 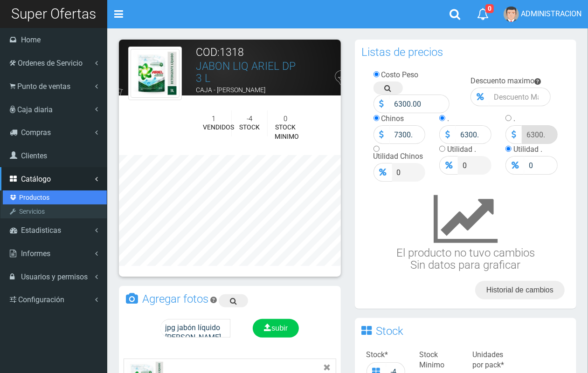 What do you see at coordinates (220, 52) in the screenshot?
I see `font: COD:1318` at bounding box center [220, 52].